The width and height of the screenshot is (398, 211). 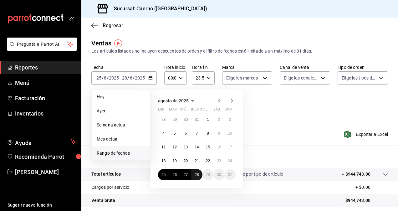 What do you see at coordinates (163, 161) in the screenshot?
I see `abbr: 18 de agosto de 2025` at bounding box center [163, 161].